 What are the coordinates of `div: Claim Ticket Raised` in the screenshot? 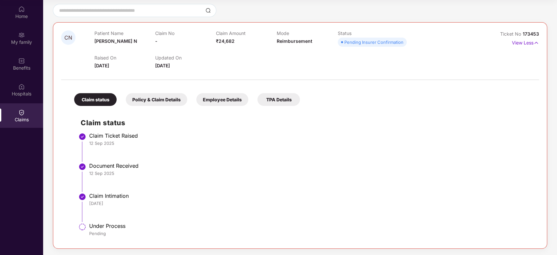 It's located at (311, 136).